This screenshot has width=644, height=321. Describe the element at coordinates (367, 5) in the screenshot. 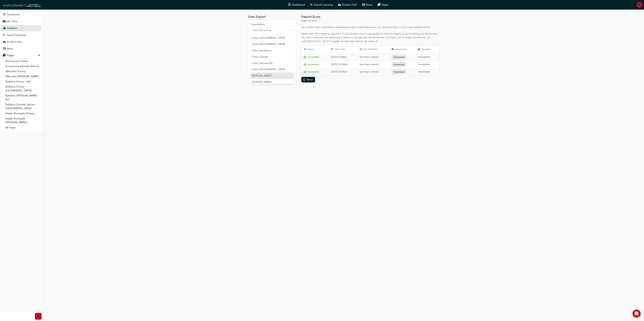

I see `a: news-iconNews` at that location.